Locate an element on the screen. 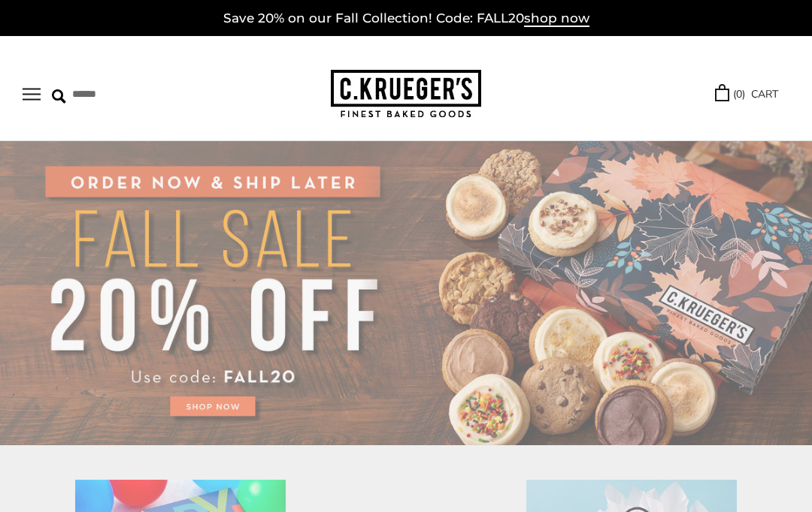 The width and height of the screenshot is (812, 512). a: Save 20% on our Fall Collection! Code: FALL20shop now is located at coordinates (406, 19).